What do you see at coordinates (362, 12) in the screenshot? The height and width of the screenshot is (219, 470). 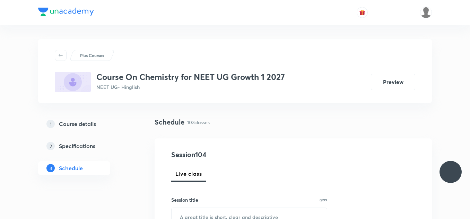 I see `button: avatar` at bounding box center [362, 12].